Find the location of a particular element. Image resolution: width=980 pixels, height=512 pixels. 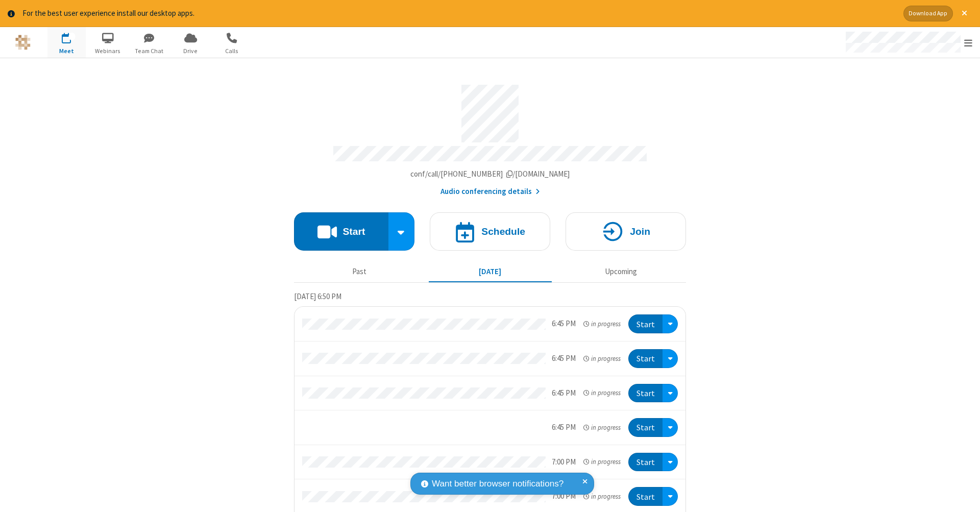

div: 7:00 PM is located at coordinates (563, 462).